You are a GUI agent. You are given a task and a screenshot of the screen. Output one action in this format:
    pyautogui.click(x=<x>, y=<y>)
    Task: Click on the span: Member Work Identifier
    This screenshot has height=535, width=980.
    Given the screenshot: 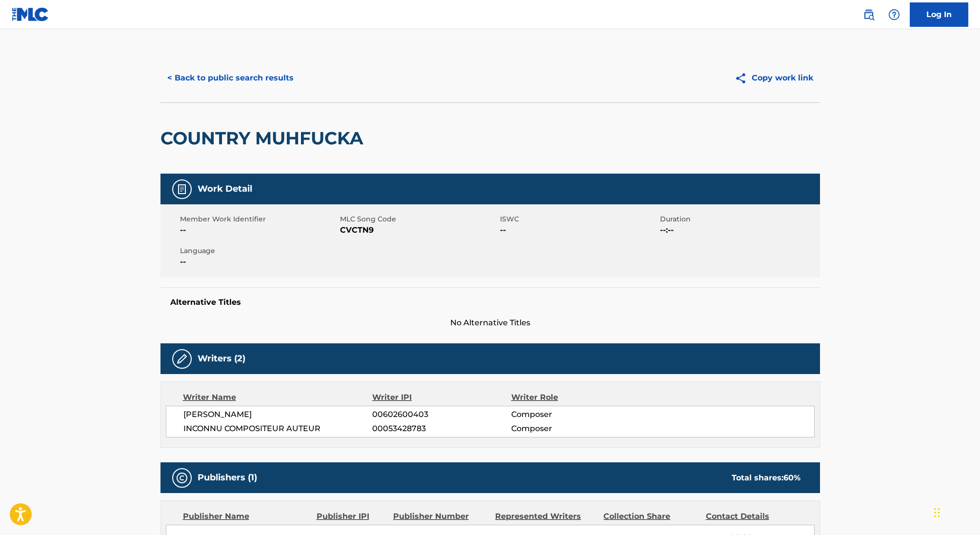 What is the action you would take?
    pyautogui.click(x=259, y=219)
    